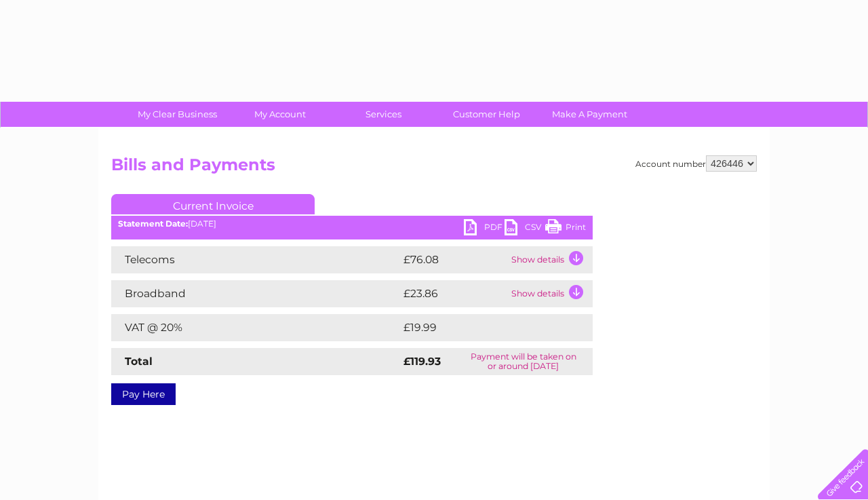 This screenshot has height=500, width=868. What do you see at coordinates (696, 164) in the screenshot?
I see `div: Account number` at bounding box center [696, 164].